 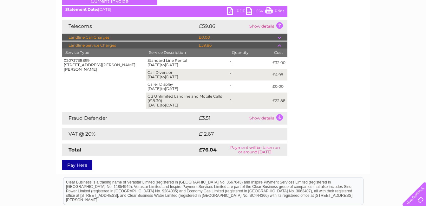 I want to click on a: Blog, so click(x=375, y=29).